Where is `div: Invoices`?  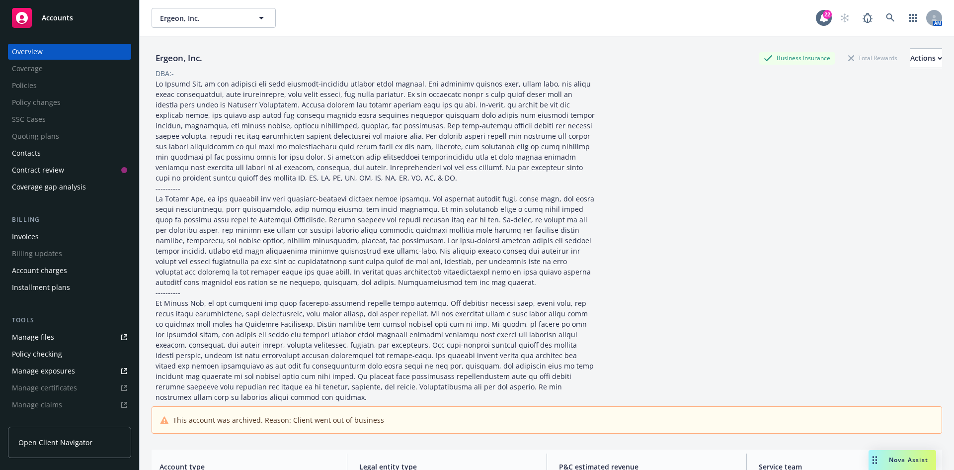
div: Invoices is located at coordinates (25, 237).